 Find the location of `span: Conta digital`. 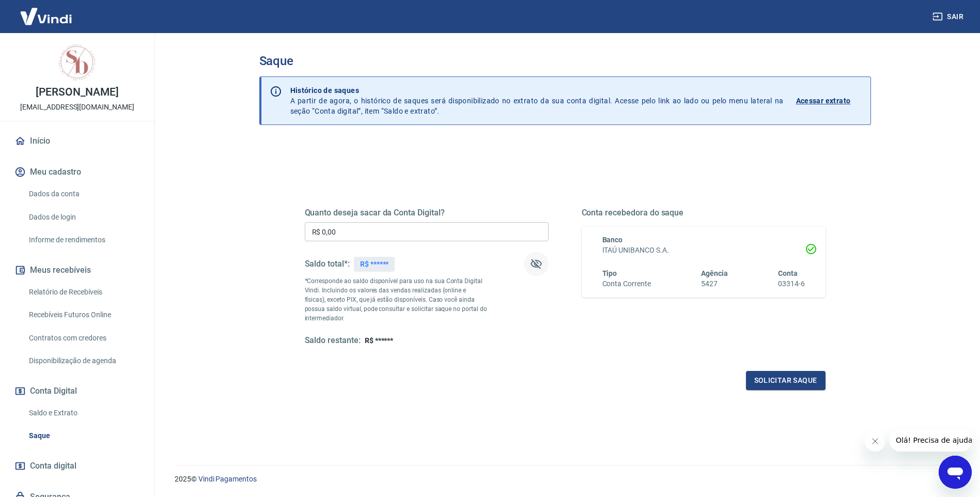

span: Conta digital is located at coordinates (53, 466).